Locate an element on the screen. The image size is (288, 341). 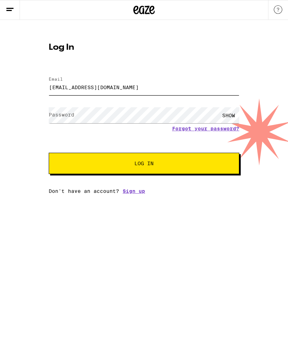
div: SHOW is located at coordinates (229, 115).